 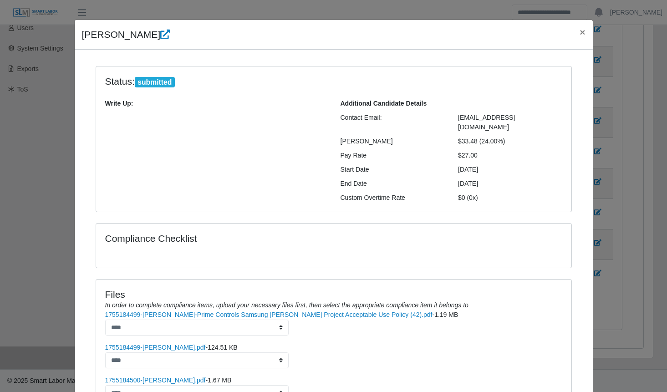 I want to click on b: Write Up:, so click(x=119, y=103).